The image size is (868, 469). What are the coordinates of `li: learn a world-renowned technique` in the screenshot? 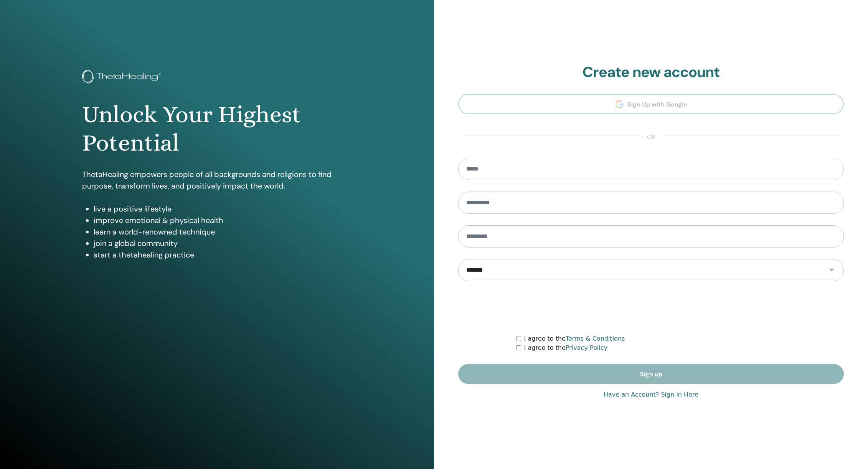 It's located at (223, 232).